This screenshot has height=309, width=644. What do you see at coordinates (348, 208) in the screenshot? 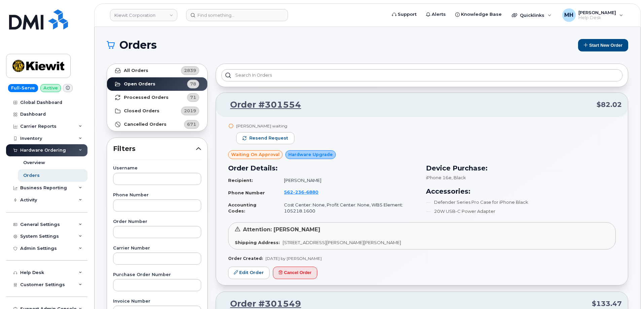
I see `td: Cost Center: None, Profit Center: None, WBS Element: 105218.1600` at bounding box center [348, 208].